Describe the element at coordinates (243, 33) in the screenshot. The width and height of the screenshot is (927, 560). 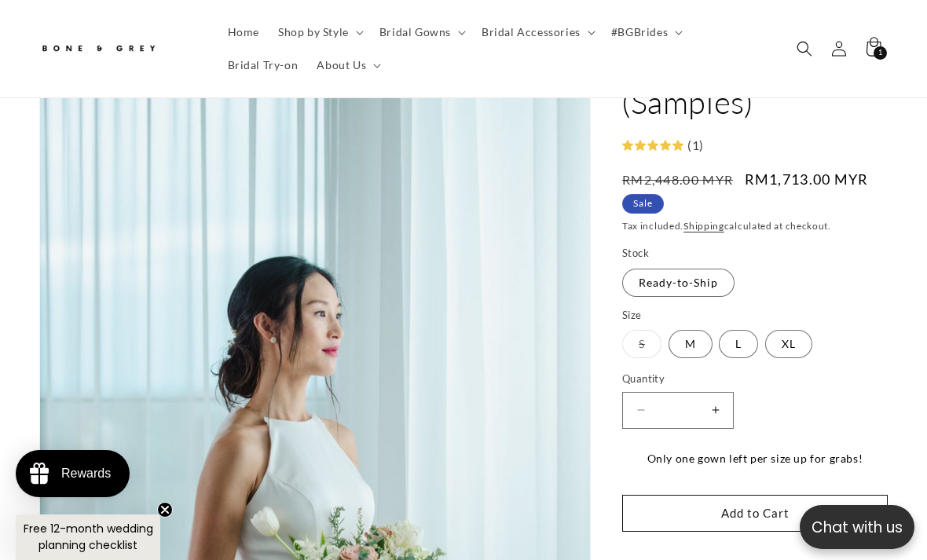
I see `a: Home` at that location.